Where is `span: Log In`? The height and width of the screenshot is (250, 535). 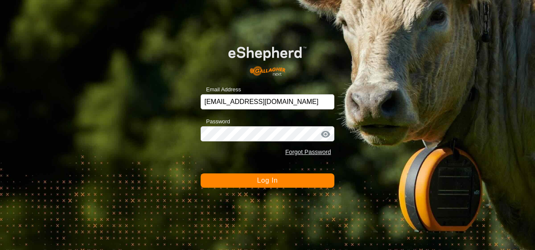
span: Log In is located at coordinates (267, 180).